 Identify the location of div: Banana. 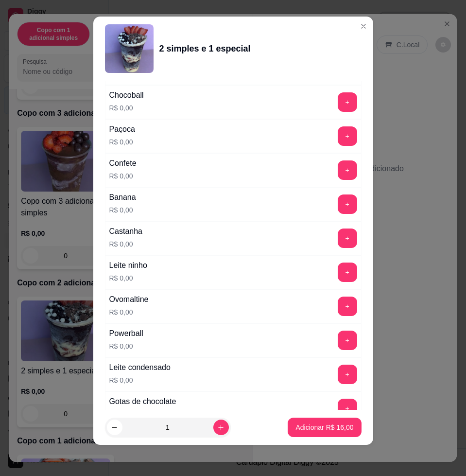
(122, 198).